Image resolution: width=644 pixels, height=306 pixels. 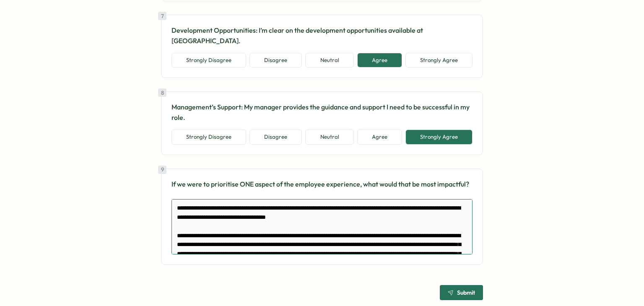 What do you see at coordinates (322, 36) in the screenshot?
I see `p: Development Opportunities: I’m clear on the development opportunities available at [GEOGRAPHIC_DA...` at bounding box center [322, 36].